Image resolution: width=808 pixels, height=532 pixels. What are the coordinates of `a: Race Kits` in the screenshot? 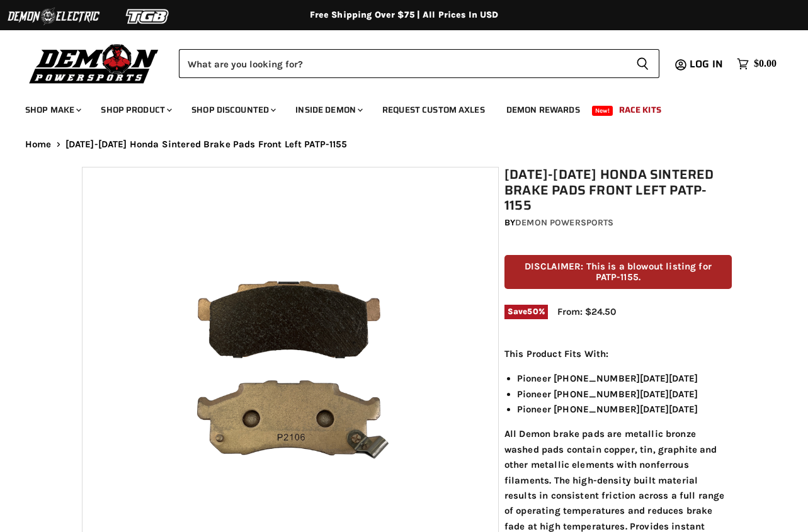 It's located at (640, 110).